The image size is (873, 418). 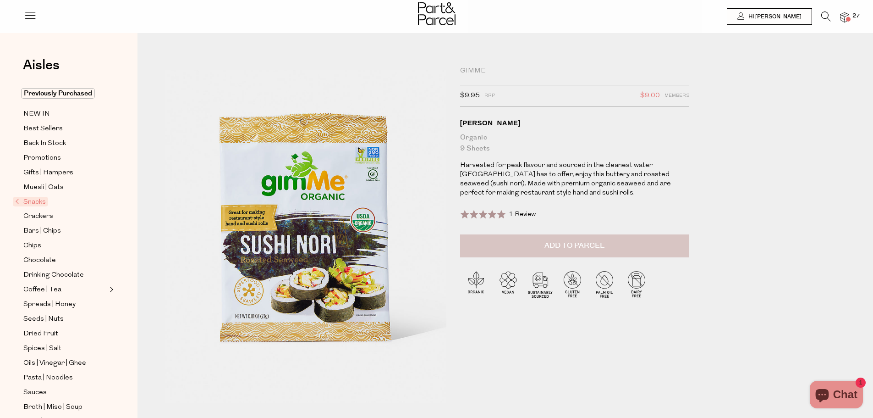 I want to click on span: Crackers, so click(x=38, y=216).